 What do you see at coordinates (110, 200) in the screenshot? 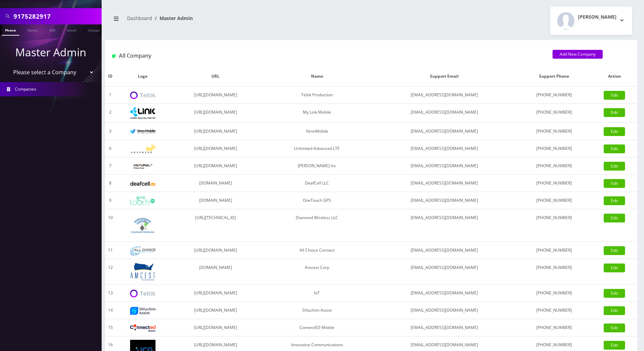
I see `td: 9` at bounding box center [110, 200].